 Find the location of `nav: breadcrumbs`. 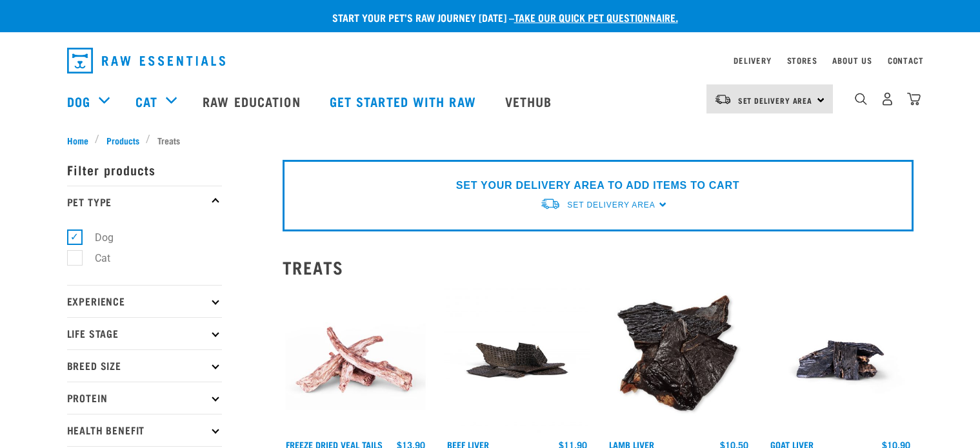

nav: breadcrumbs is located at coordinates (490, 140).